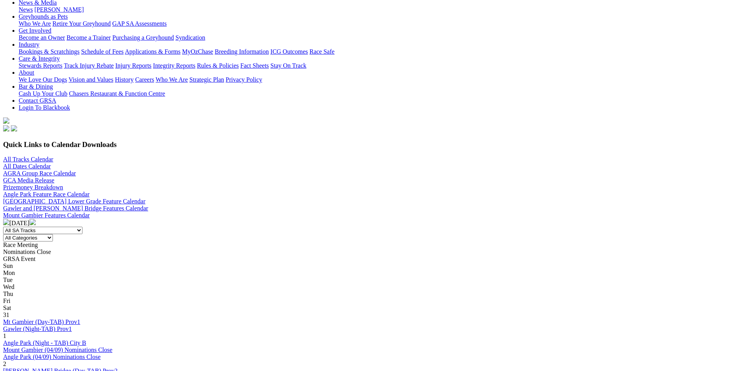 The height and width of the screenshot is (371, 738). Describe the element at coordinates (46, 215) in the screenshot. I see `a: Mount Gambier Features Calendar` at that location.